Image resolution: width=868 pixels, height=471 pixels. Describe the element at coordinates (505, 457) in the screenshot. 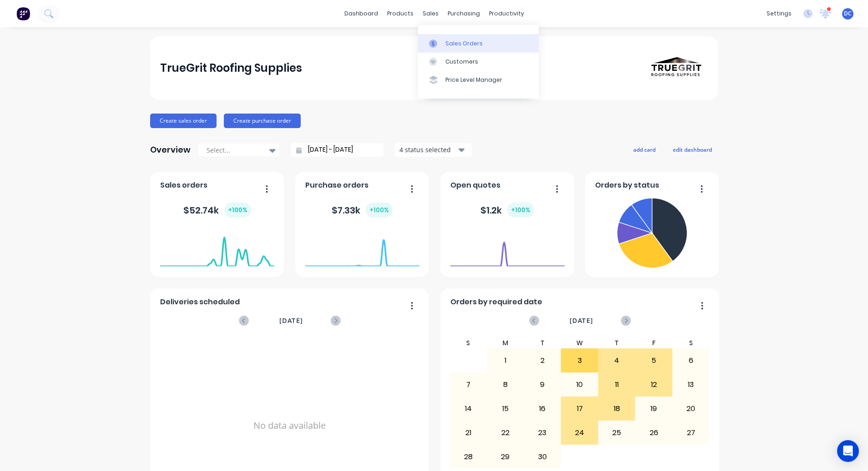

I see `div: 29` at that location.